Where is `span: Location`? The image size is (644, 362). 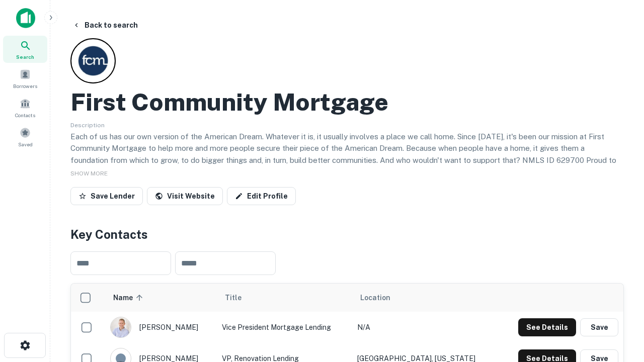 span: Location is located at coordinates (375, 298).